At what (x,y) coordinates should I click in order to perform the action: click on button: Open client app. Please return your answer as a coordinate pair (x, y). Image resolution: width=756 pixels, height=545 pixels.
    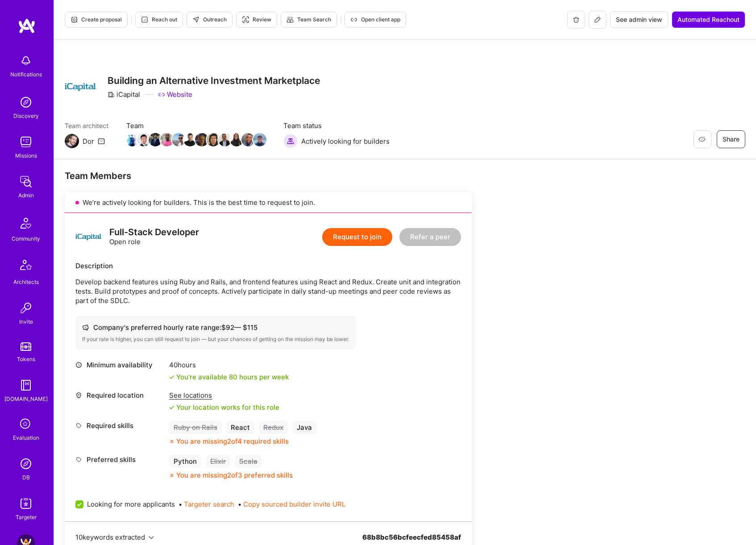
    Looking at the image, I should click on (375, 19).